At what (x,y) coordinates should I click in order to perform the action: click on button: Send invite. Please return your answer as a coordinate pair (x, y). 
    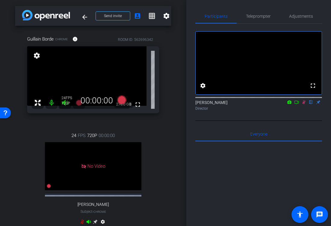
    Looking at the image, I should click on (113, 16).